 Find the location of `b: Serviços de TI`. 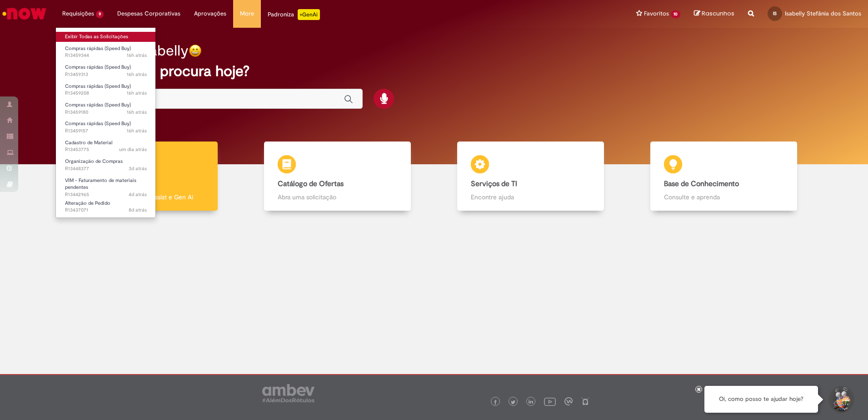

b: Serviços de TI is located at coordinates (494, 184).